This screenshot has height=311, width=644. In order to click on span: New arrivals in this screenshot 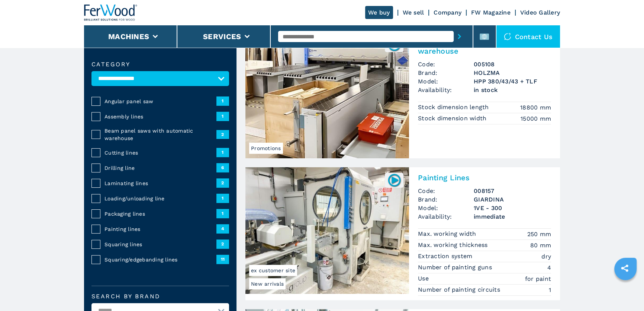, I will do `click(267, 284)`.